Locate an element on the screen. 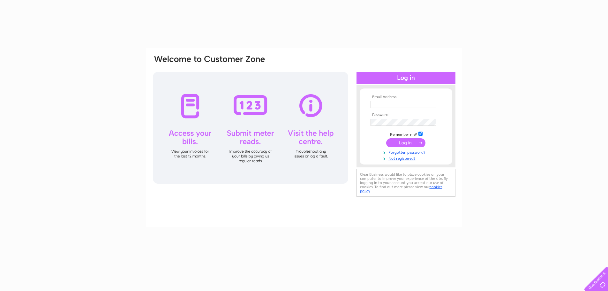 Image resolution: width=608 pixels, height=291 pixels. div: Clear Business would like to place cookies on your computer to improve your experience of the sit... is located at coordinates (406, 183).